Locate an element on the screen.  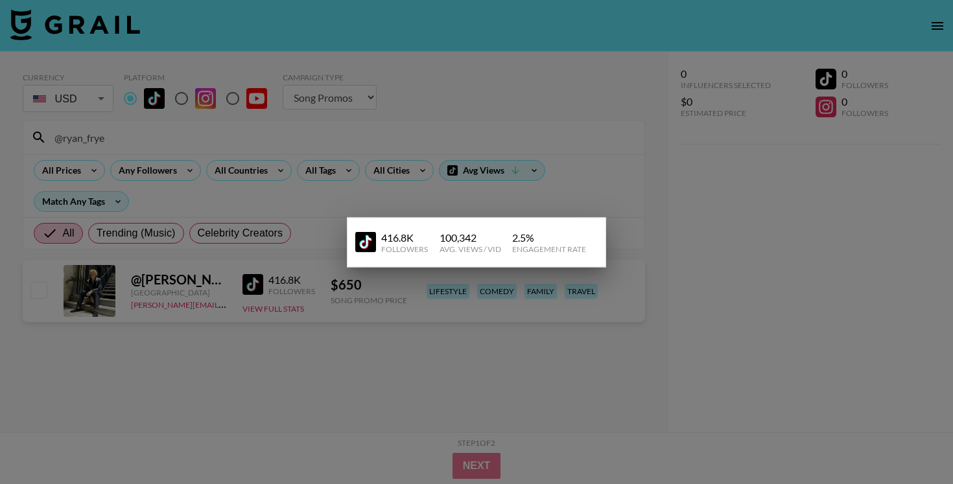
img: YouTube is located at coordinates (366, 243).